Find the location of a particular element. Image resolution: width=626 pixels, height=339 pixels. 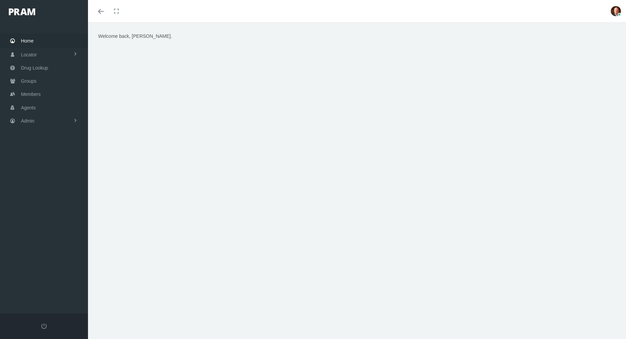

span: Home is located at coordinates (27, 41).